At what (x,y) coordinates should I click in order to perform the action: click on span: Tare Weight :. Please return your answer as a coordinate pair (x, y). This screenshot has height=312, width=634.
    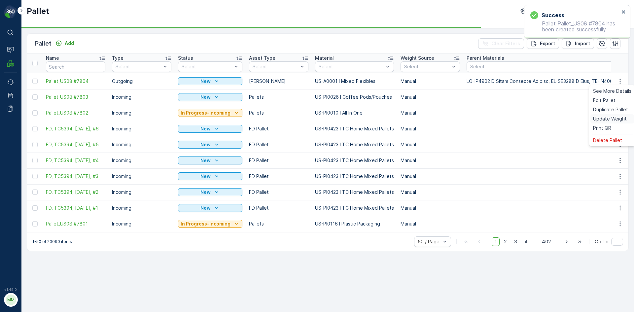
    Looking at the image, I should click on (21, 144).